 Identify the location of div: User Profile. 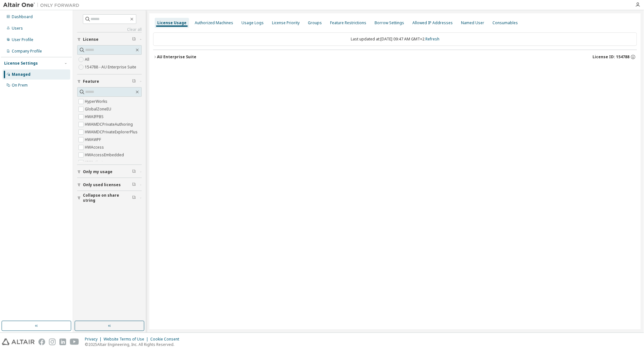
(23, 40).